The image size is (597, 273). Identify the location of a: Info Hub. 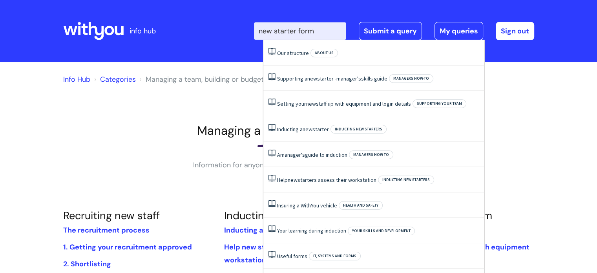
(77, 79).